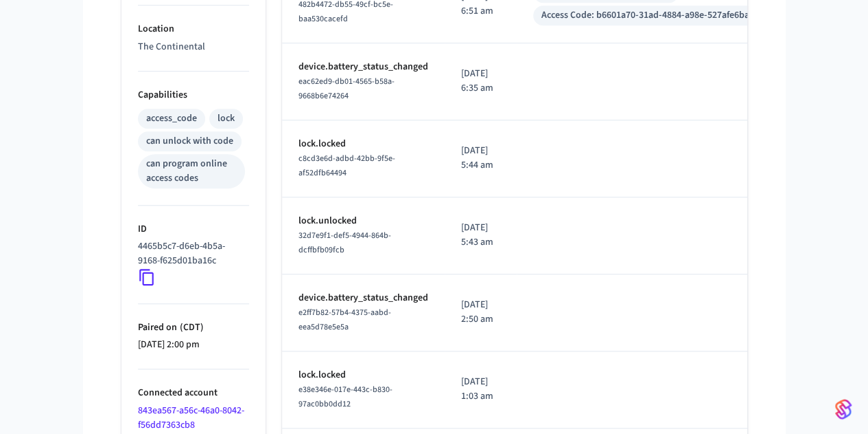  What do you see at coordinates (192, 171) in the screenshot?
I see `div: can program online access codes` at bounding box center [192, 171].